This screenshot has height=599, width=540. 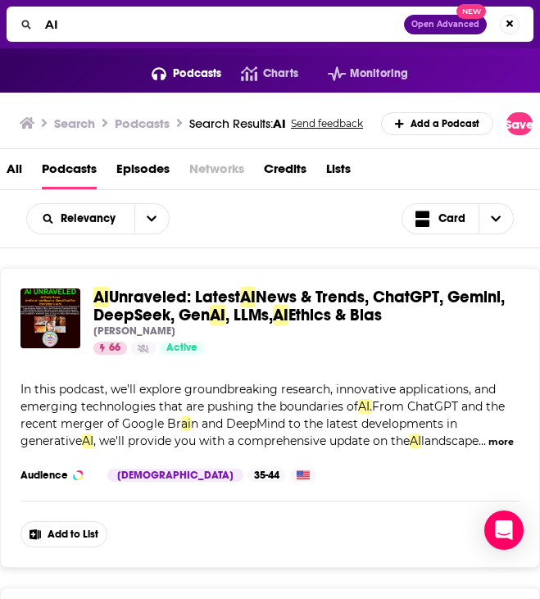 What do you see at coordinates (285, 172) in the screenshot?
I see `a: Credits` at bounding box center [285, 172].